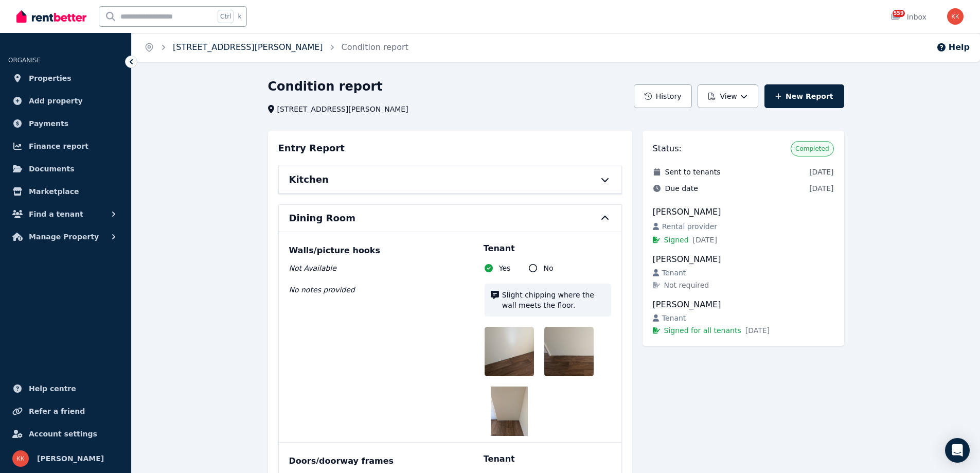 This screenshot has width=980, height=473. I want to click on h6: Dining Room, so click(322, 218).